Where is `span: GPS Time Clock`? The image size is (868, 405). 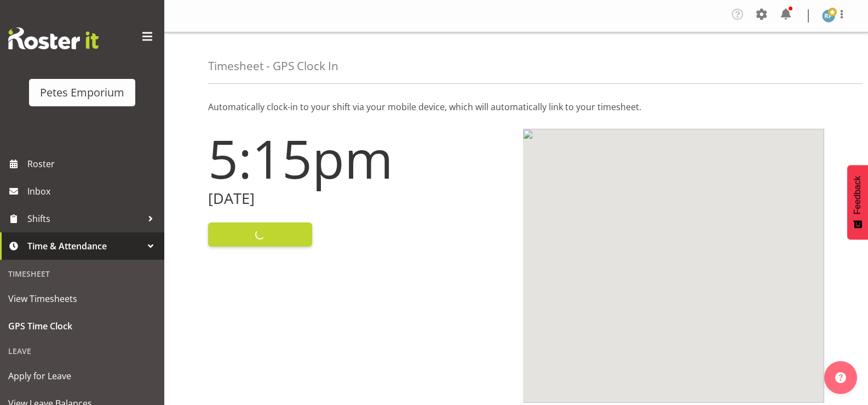 span: GPS Time Clock is located at coordinates (82, 326).